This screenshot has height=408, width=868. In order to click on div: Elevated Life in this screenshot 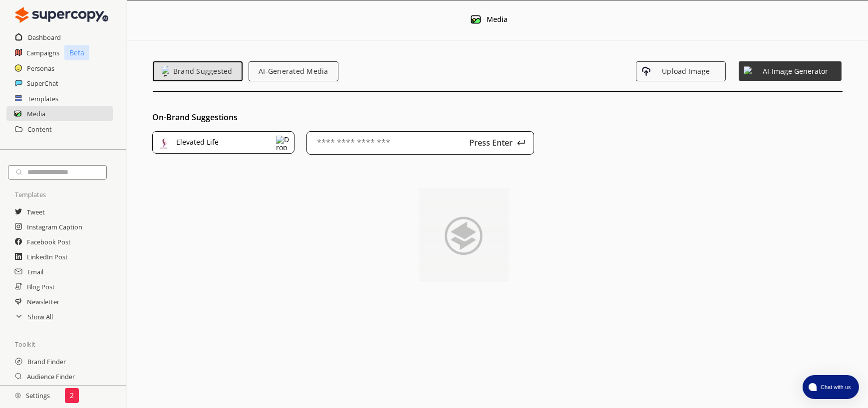, I will do `click(196, 143)`.